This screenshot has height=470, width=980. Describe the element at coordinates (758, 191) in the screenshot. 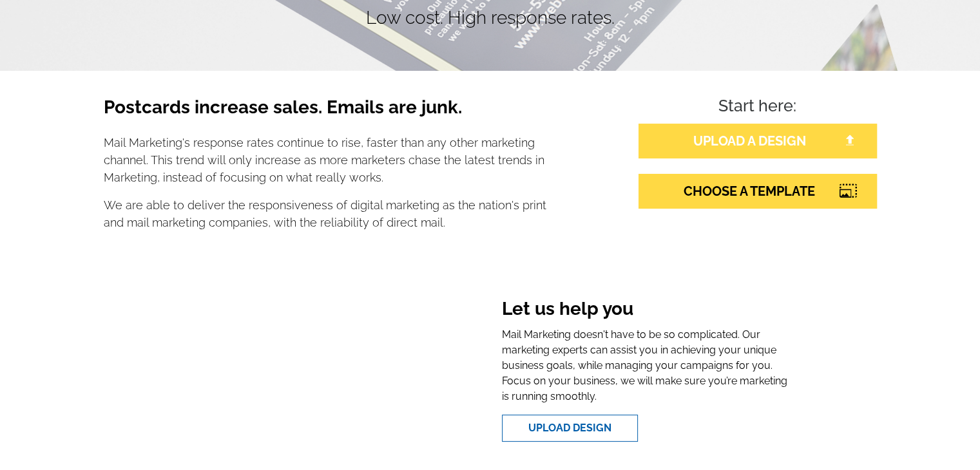

I see `a: CHOOSE A TEMPLATE` at that location.